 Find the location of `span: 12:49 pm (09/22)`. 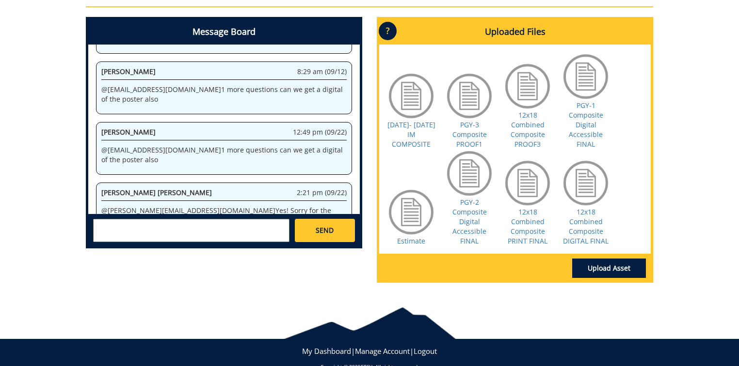

span: 12:49 pm (09/22) is located at coordinates (319, 132).